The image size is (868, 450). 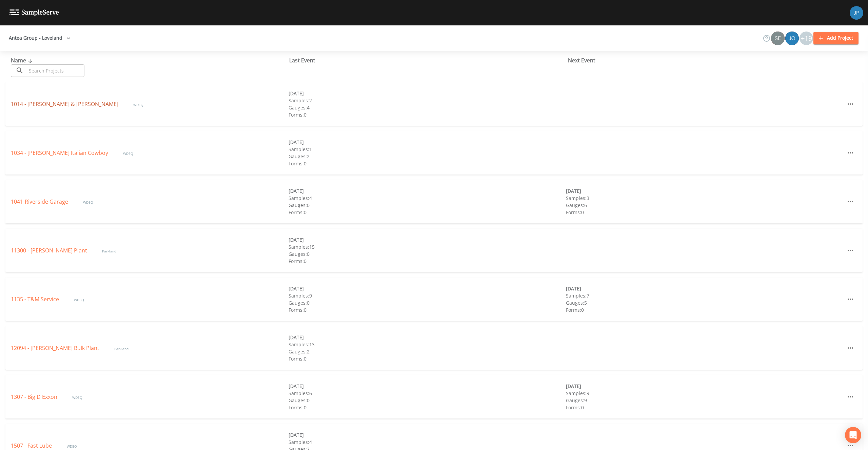 What do you see at coordinates (427, 247) in the screenshot?
I see `div: Samples: 15` at bounding box center [427, 247].